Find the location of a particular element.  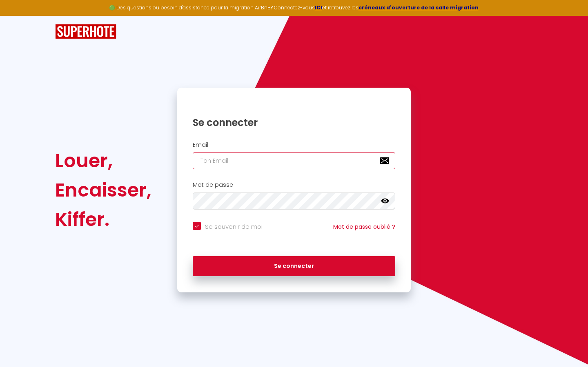

div: Louer, is located at coordinates (103, 161).